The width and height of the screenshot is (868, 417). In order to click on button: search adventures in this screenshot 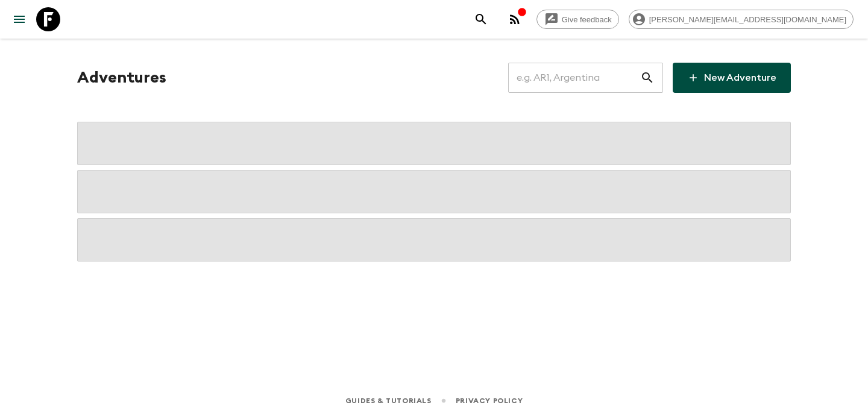, I will do `click(481, 20)`.